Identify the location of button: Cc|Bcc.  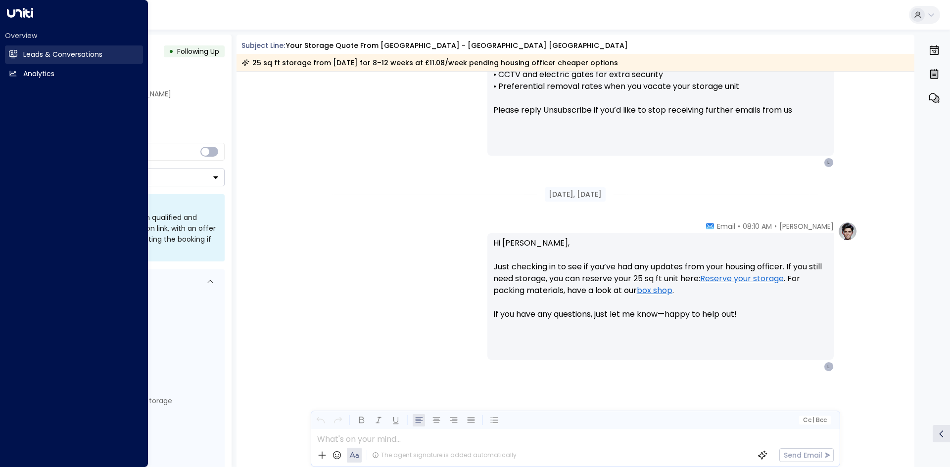
(814, 420).